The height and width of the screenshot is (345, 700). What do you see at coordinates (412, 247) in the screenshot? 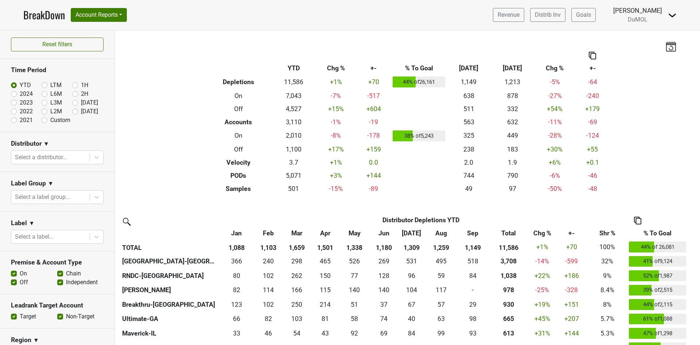
I see `th: 1,309` at bounding box center [412, 247].